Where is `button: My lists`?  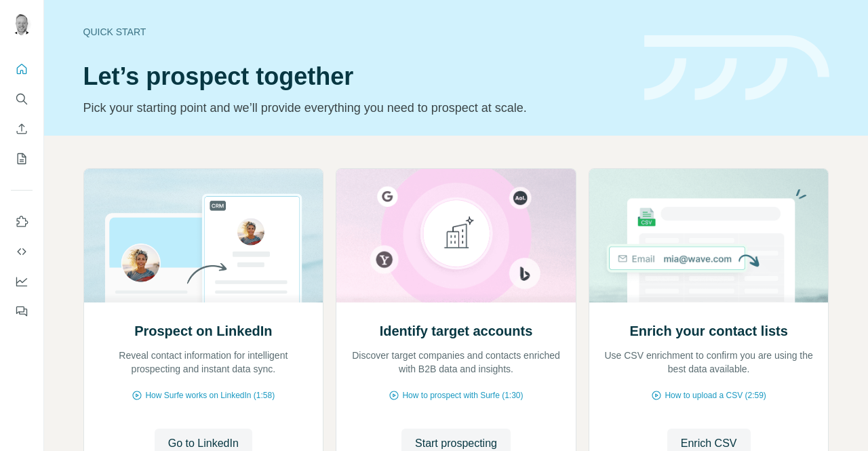 button: My lists is located at coordinates (22, 159).